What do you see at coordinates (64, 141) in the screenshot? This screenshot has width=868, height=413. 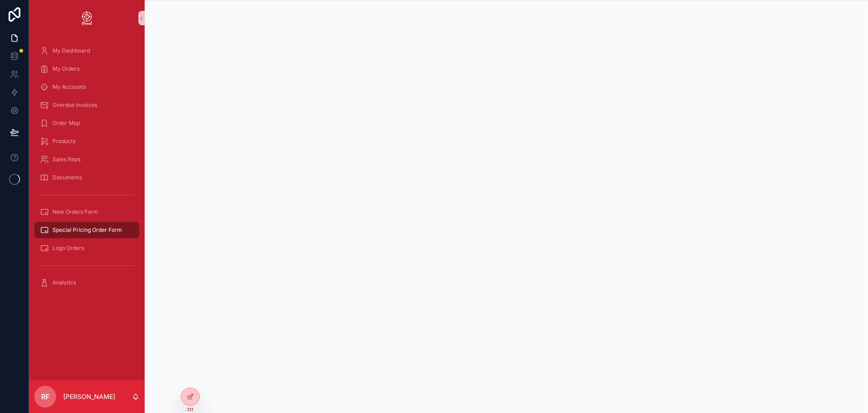 I see `span: Products` at bounding box center [64, 141].